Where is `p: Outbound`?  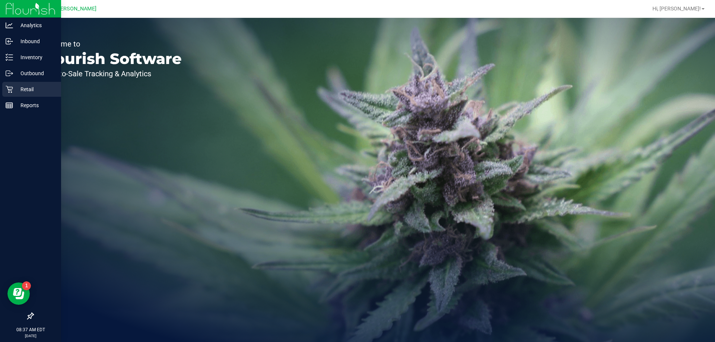 p: Outbound is located at coordinates (35, 73).